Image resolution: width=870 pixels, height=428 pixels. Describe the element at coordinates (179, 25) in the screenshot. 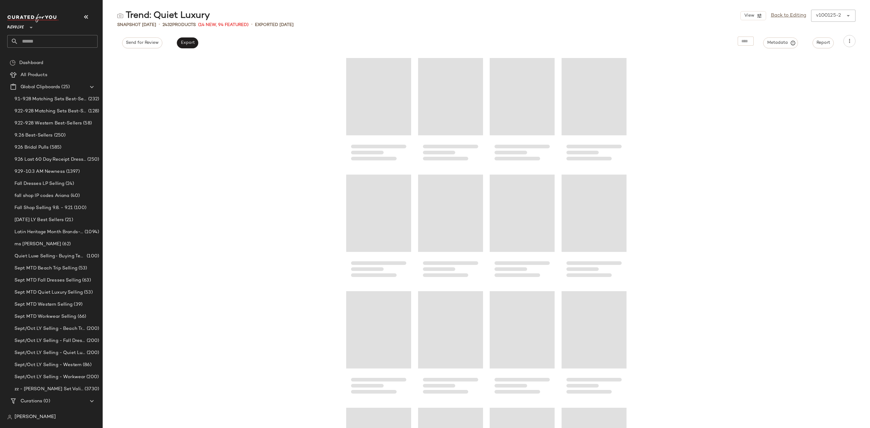

I see `div: Products` at that location.